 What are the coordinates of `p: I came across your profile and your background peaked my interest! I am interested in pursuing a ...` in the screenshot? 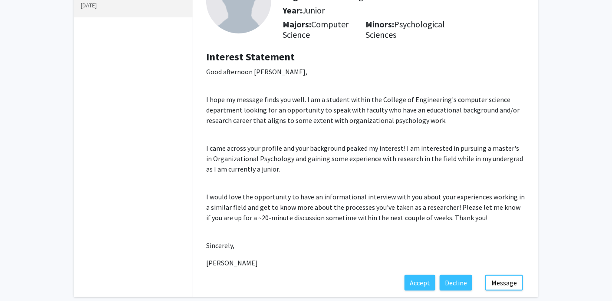 It's located at (365, 158).